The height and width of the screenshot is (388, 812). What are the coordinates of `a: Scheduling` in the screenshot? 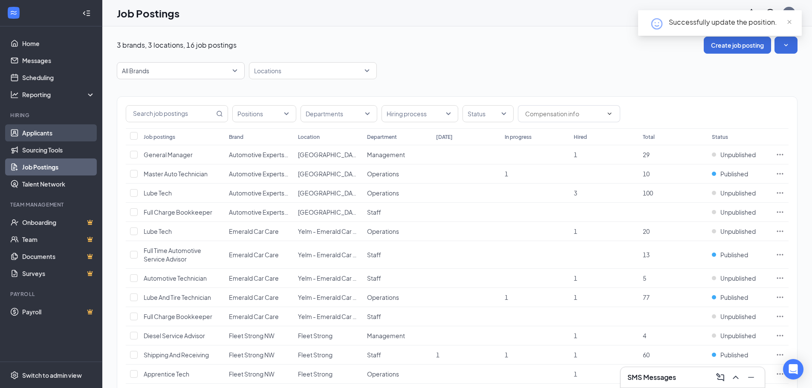 It's located at (58, 78).